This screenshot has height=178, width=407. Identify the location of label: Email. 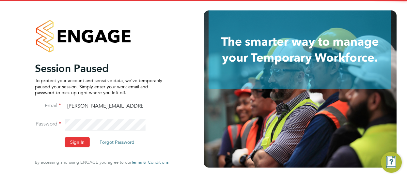
(48, 106).